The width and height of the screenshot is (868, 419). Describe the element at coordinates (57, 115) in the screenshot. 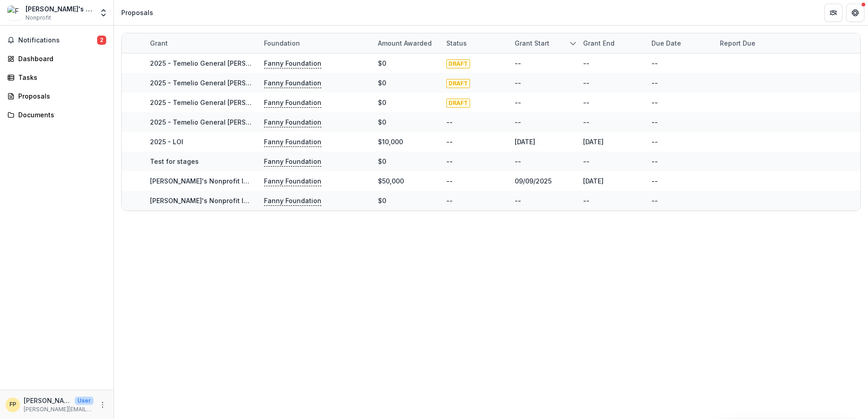

I see `a: Documents` at that location.